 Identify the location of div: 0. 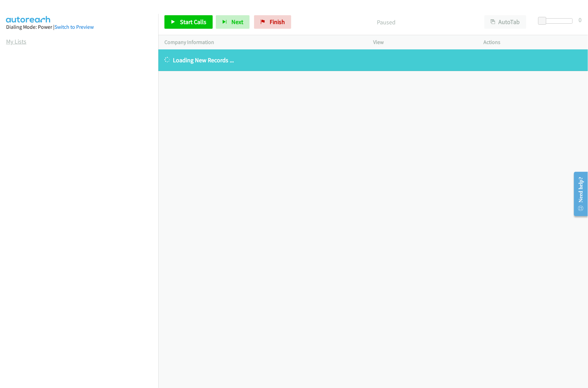
(580, 19).